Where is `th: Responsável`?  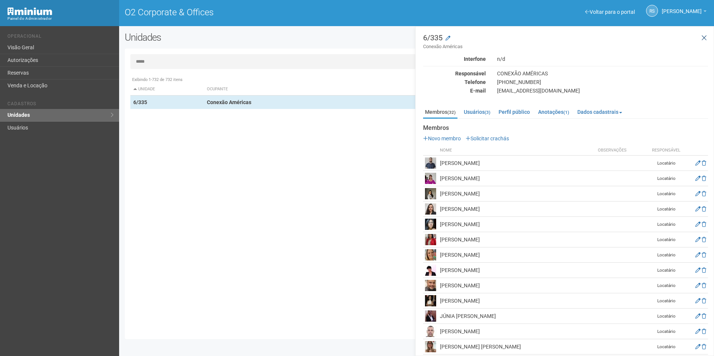 th: Responsável is located at coordinates (666, 150).